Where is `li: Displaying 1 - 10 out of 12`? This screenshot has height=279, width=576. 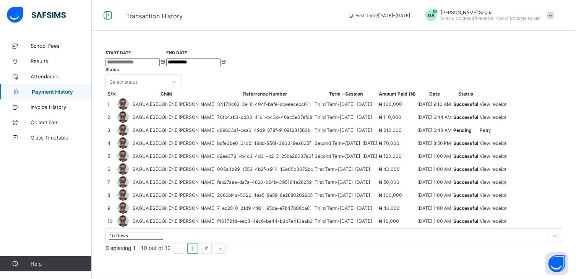 li: Displaying 1 - 10 out of 12 is located at coordinates (138, 248).